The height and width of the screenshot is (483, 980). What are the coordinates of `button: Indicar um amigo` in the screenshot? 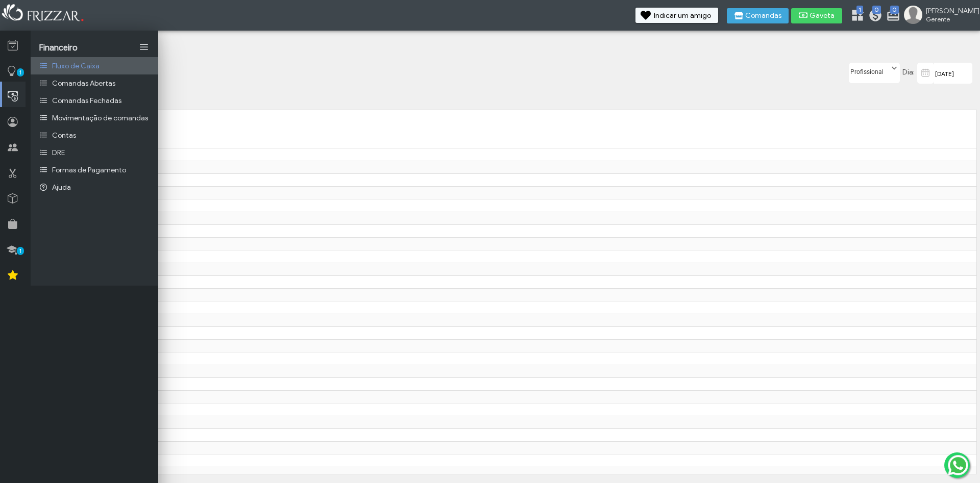 It's located at (677, 15).